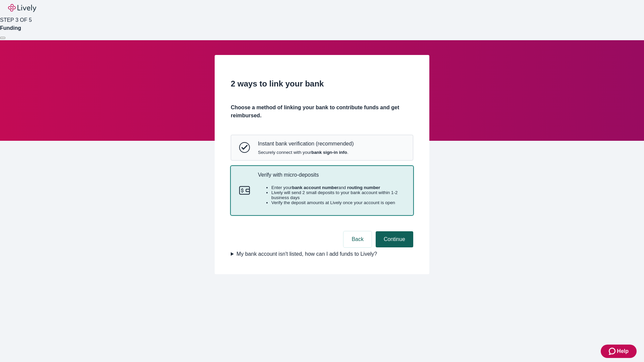 The width and height of the screenshot is (644, 362). What do you see at coordinates (322, 148) in the screenshot?
I see `button: Instant bank verificationInstant bank verification (recommended)Securely connect with yourbank si...` at bounding box center [322, 148].